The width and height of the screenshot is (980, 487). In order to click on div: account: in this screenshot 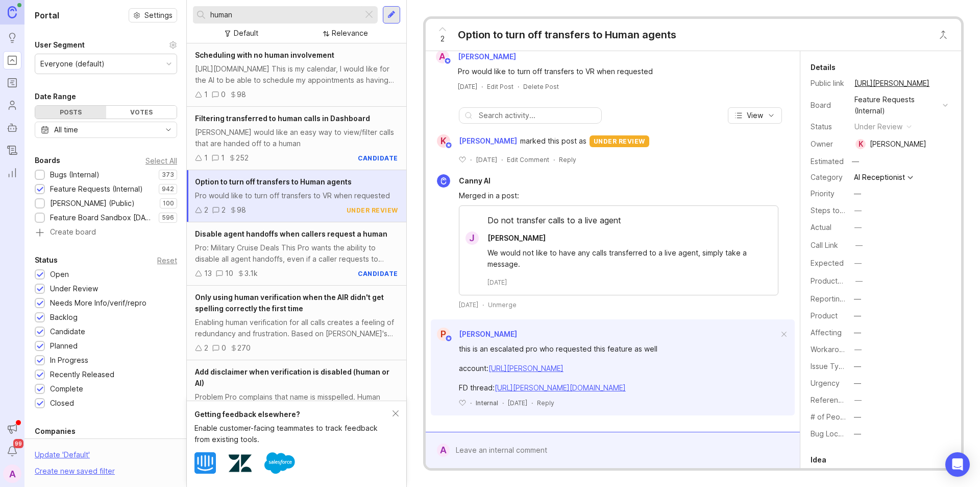, I will do `click(618, 368)`.